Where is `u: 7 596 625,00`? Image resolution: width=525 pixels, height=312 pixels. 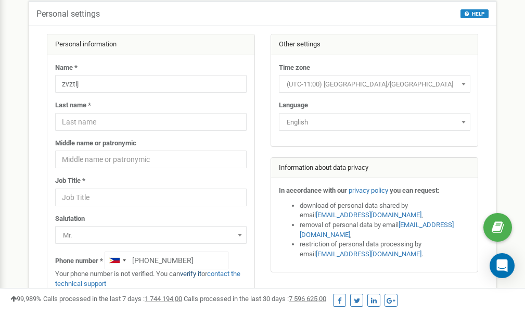
u: 7 596 625,00 is located at coordinates (308, 298).